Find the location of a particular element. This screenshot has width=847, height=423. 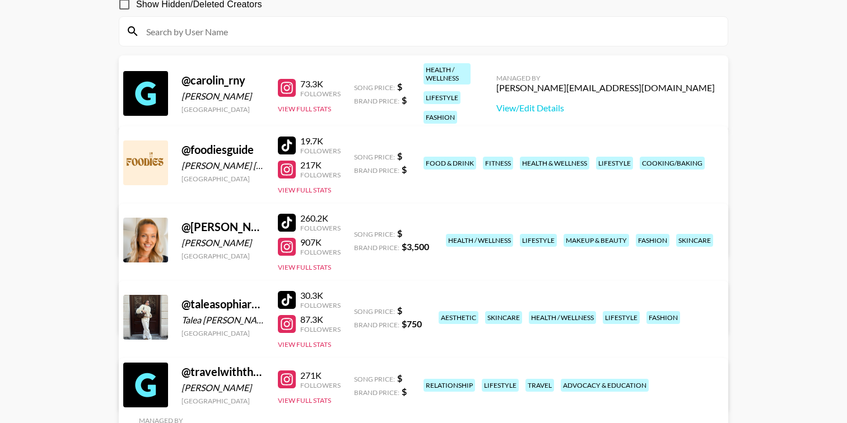

div: 19.7K is located at coordinates (320, 141).